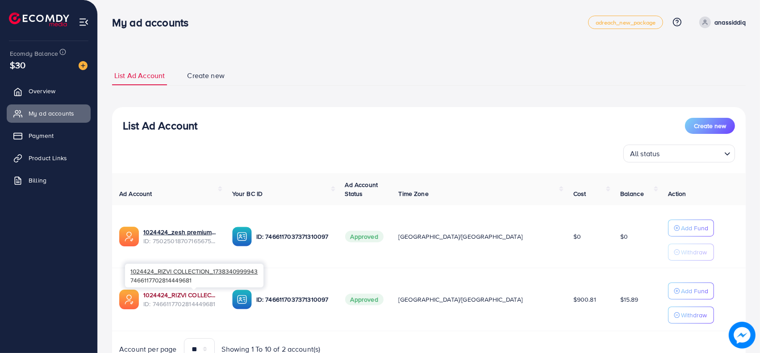 This screenshot has width=760, height=353. Describe the element at coordinates (154, 22) in the screenshot. I see `h3: My ad accounts` at that location.